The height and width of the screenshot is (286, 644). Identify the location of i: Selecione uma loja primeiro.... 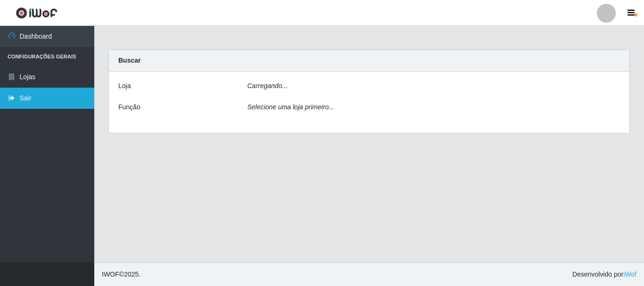
(291, 107).